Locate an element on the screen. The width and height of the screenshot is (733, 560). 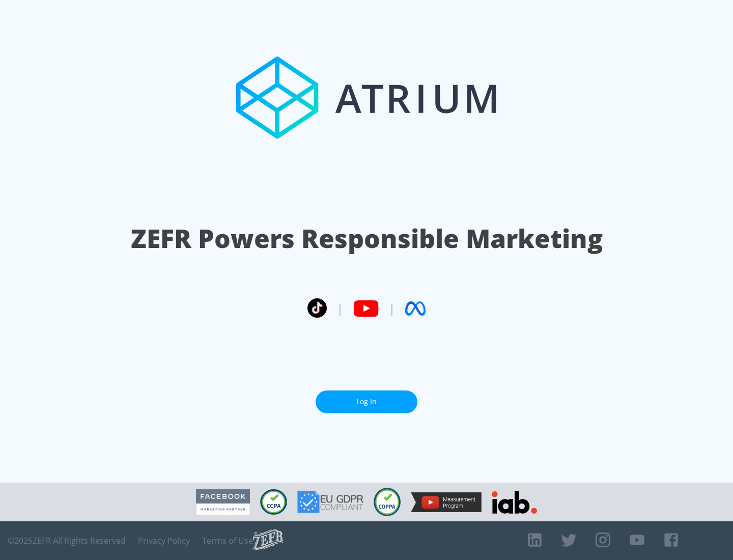
img: COPPA Compliant is located at coordinates (387, 502).